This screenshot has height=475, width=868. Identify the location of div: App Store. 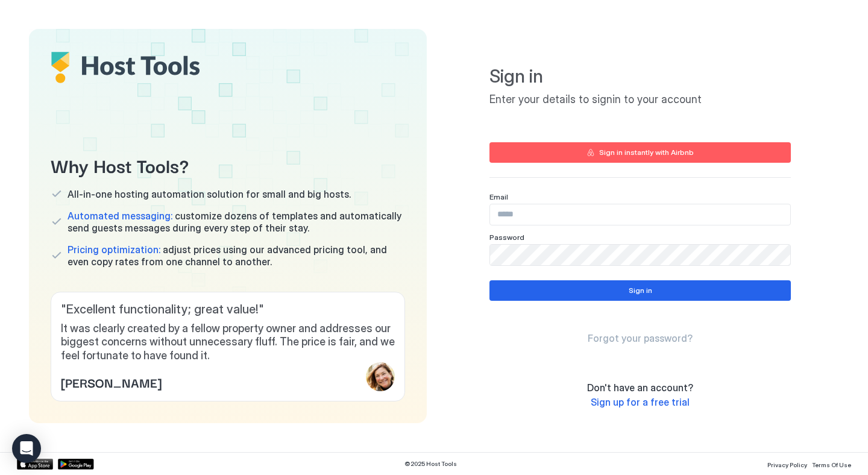
(35, 464).